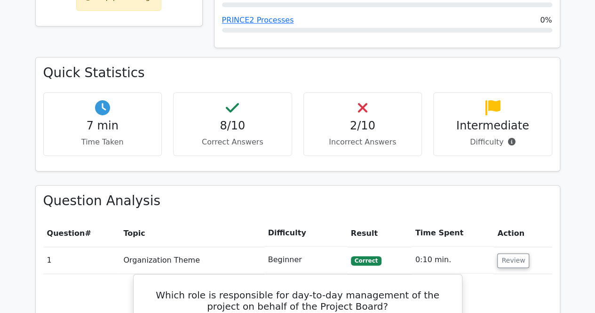 The height and width of the screenshot is (313, 595). Describe the element at coordinates (492, 126) in the screenshot. I see `h4: Intermediate` at that location.